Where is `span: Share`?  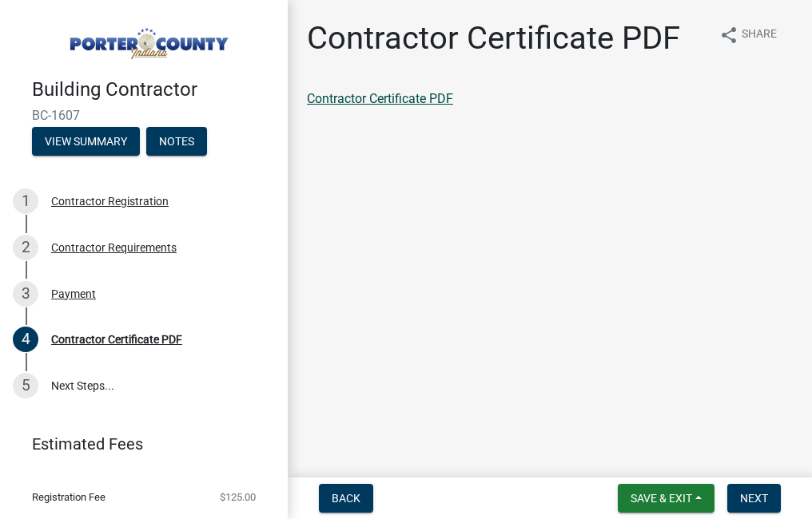 span: Share is located at coordinates (759, 35).